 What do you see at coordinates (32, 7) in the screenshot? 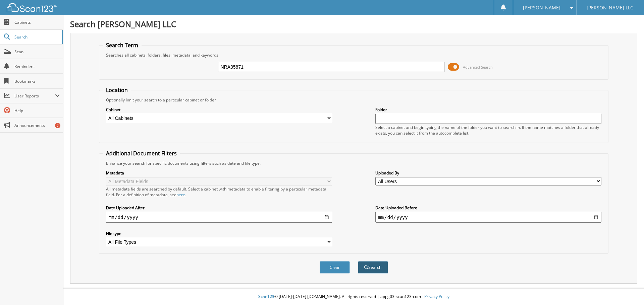
I see `img: scan123-logo-white.svg` at bounding box center [32, 7].